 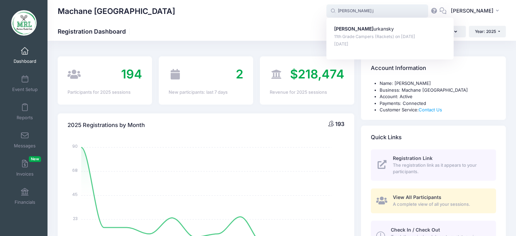 I want to click on span: A complete view of all your sessions., so click(x=440, y=204).